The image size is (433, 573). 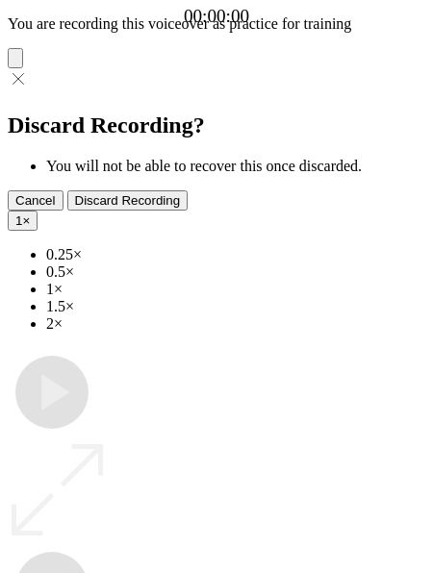 What do you see at coordinates (236, 255) in the screenshot?
I see `li: 0.25×` at bounding box center [236, 255].